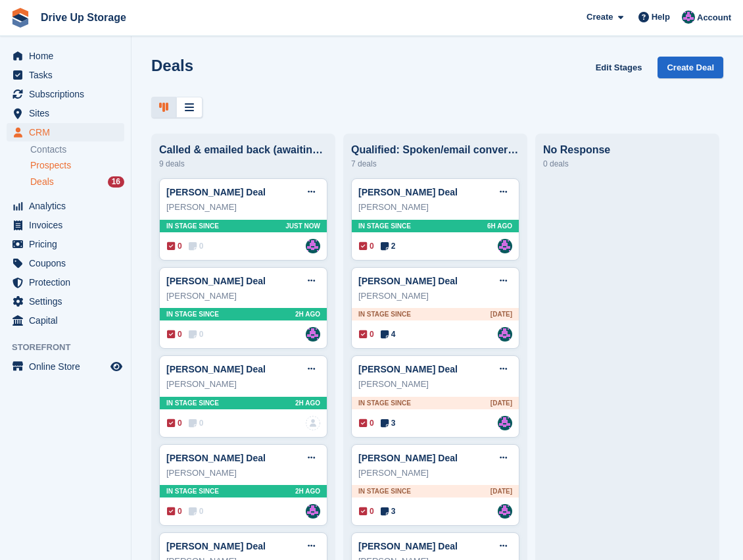  Describe the element at coordinates (77, 182) in the screenshot. I see `a: Deals 16` at that location.